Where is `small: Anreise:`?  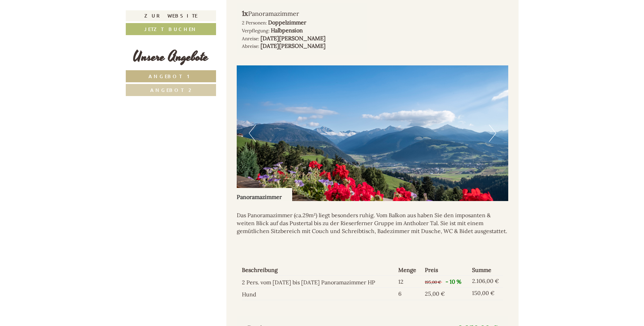
small: Anreise: is located at coordinates (251, 38).